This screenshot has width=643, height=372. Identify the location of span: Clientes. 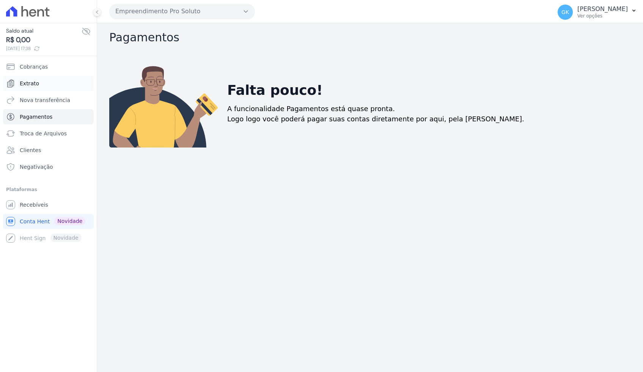
(30, 150).